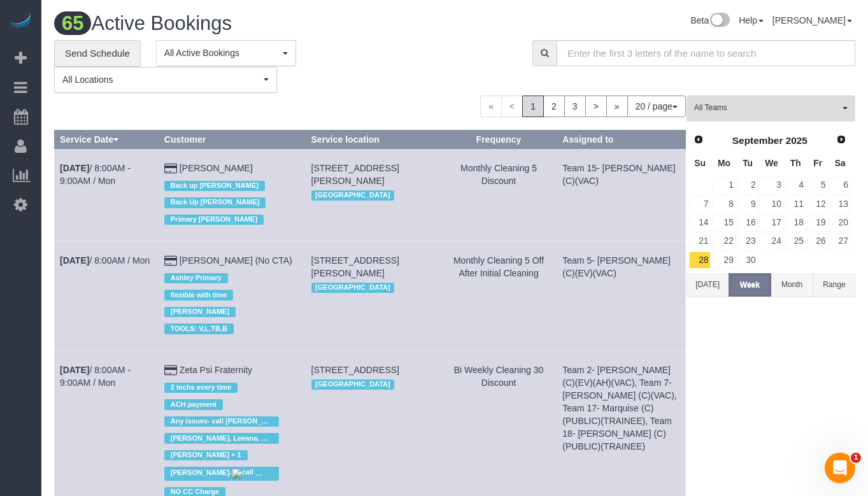 The height and width of the screenshot is (496, 868). What do you see at coordinates (818, 241) in the screenshot?
I see `a: 26` at bounding box center [818, 241].